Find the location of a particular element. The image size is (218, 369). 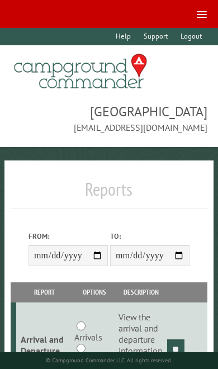

a: Help is located at coordinates (123, 36).